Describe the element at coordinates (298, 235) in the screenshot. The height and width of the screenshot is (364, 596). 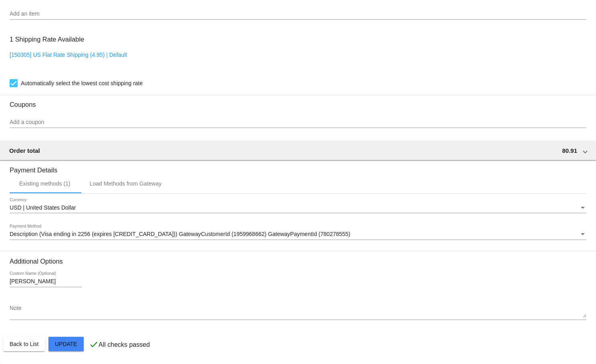
I see `mat-select: Payment Method` at that location.